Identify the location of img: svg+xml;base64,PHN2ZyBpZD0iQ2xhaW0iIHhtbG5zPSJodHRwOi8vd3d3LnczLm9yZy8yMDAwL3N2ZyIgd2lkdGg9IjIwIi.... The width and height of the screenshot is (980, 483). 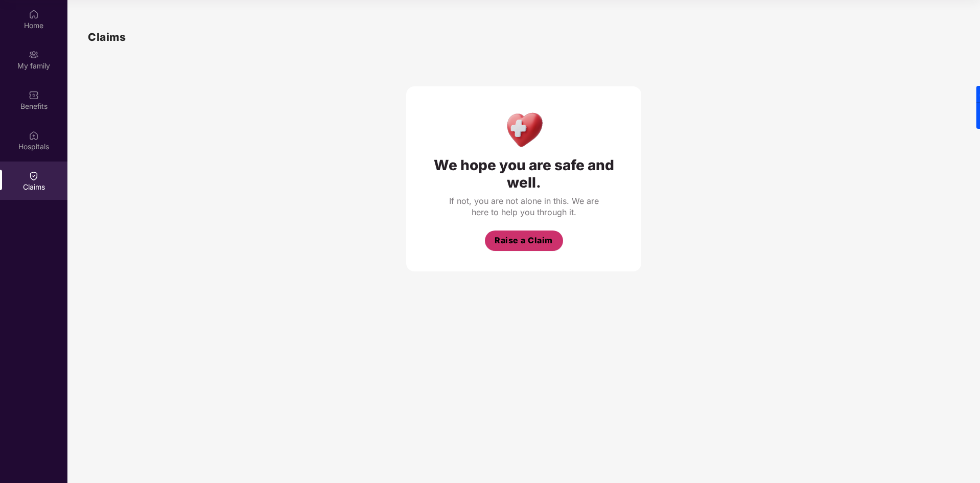
(33, 176).